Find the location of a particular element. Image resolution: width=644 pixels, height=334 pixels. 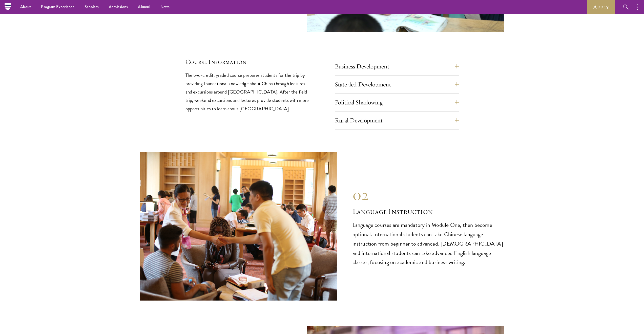

div: 02 is located at coordinates (428, 195).